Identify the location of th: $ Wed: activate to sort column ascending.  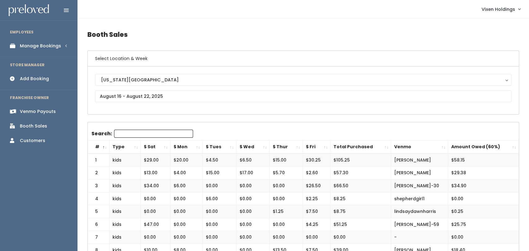
(252, 147).